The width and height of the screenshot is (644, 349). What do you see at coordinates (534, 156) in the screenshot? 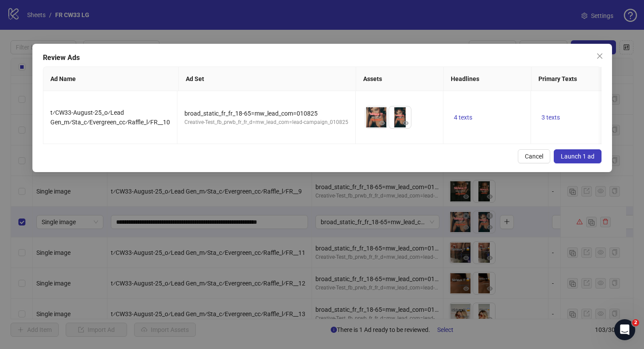
I see `button: Cancel` at bounding box center [534, 156].